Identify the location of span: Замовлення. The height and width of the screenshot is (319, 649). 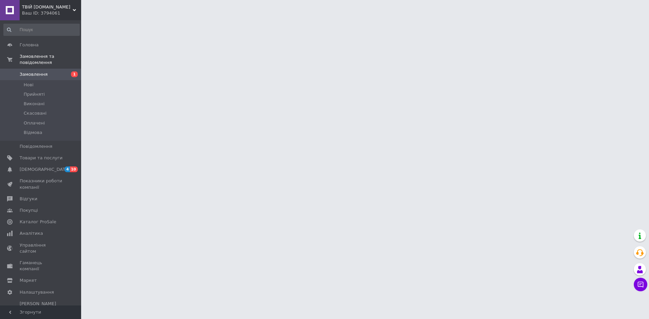
(33, 74).